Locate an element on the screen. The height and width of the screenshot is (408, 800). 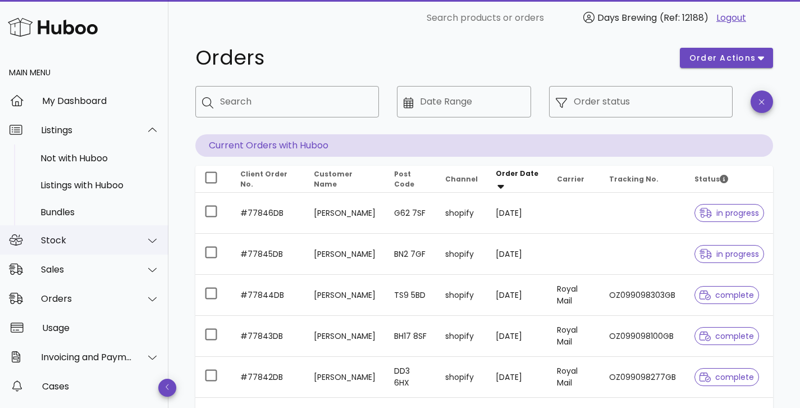
th: Customer Name is located at coordinates (345, 179).